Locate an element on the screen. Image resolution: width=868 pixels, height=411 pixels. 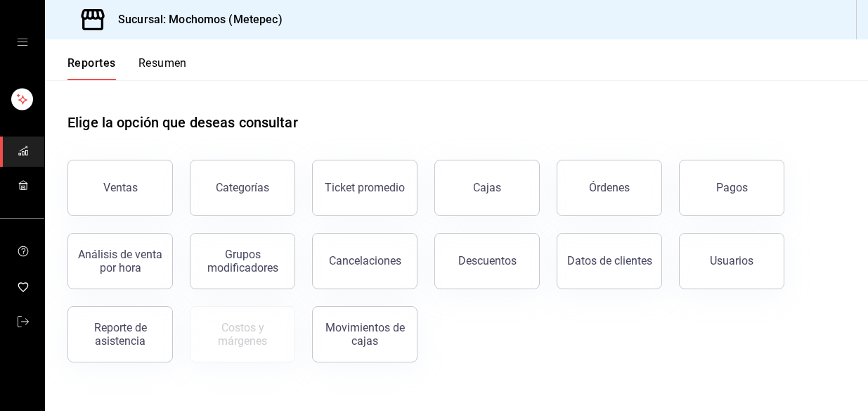
div: Movimientos de cajas is located at coordinates (365, 334).